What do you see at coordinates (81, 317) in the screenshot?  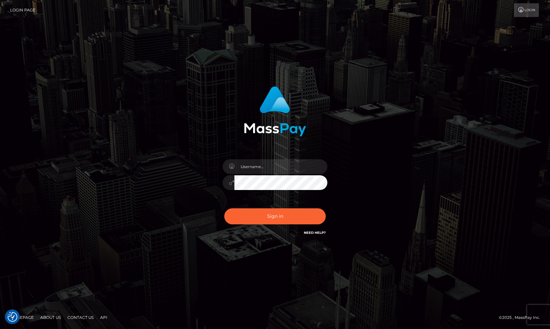 I see `a: Contact Us` at bounding box center [81, 317].